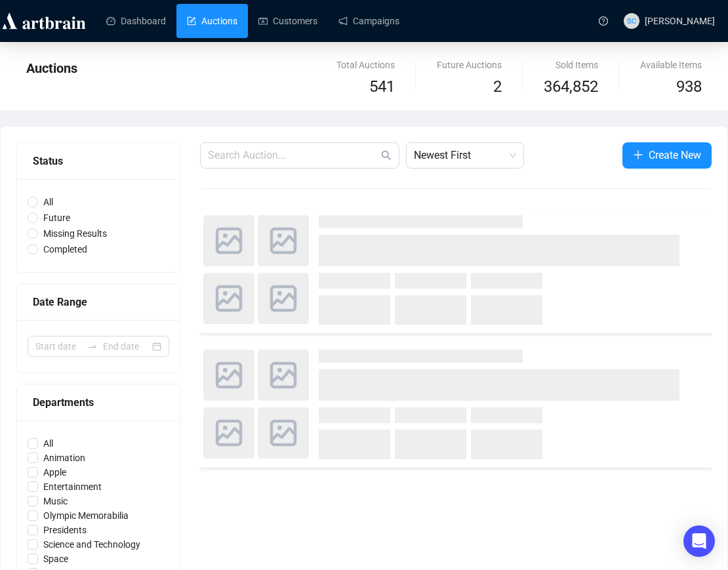 The width and height of the screenshot is (728, 570). Describe the element at coordinates (126, 347) in the screenshot. I see `input: End date` at that location.